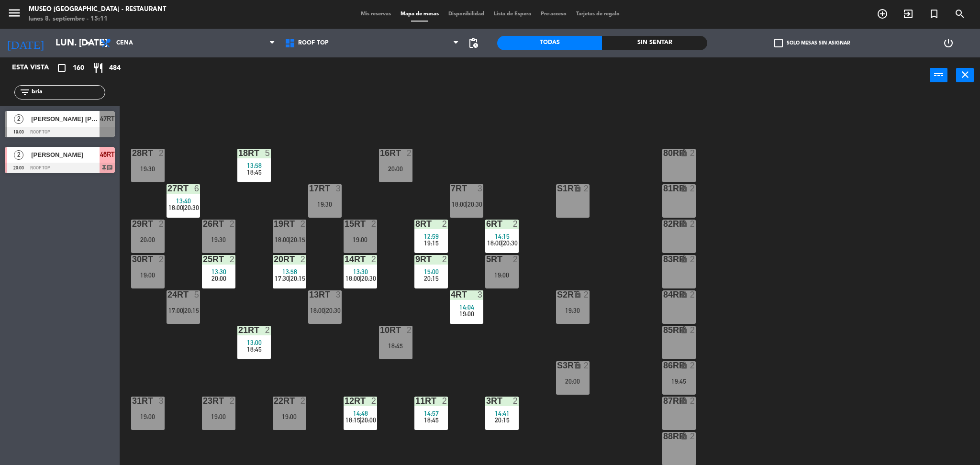  What do you see at coordinates (431, 243) in the screenshot?
I see `span: 19:15` at bounding box center [431, 243].